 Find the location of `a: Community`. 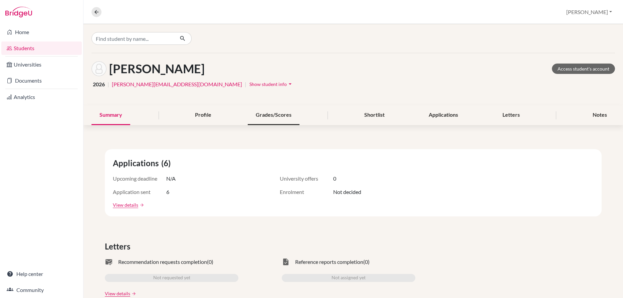

a: Community is located at coordinates (41, 290).